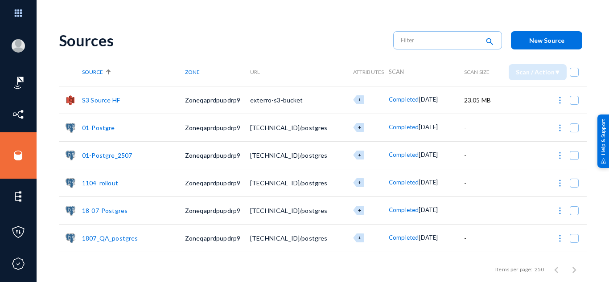 The height and width of the screenshot is (282, 609). What do you see at coordinates (18, 46) in the screenshot?
I see `img: blank-profile-picture.png` at bounding box center [18, 46].